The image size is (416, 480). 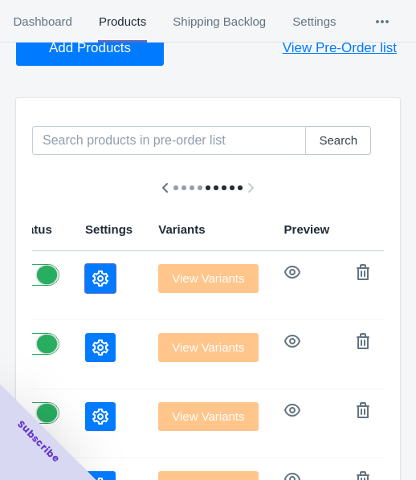 What do you see at coordinates (90, 48) in the screenshot?
I see `button: Add Products` at bounding box center [90, 48].